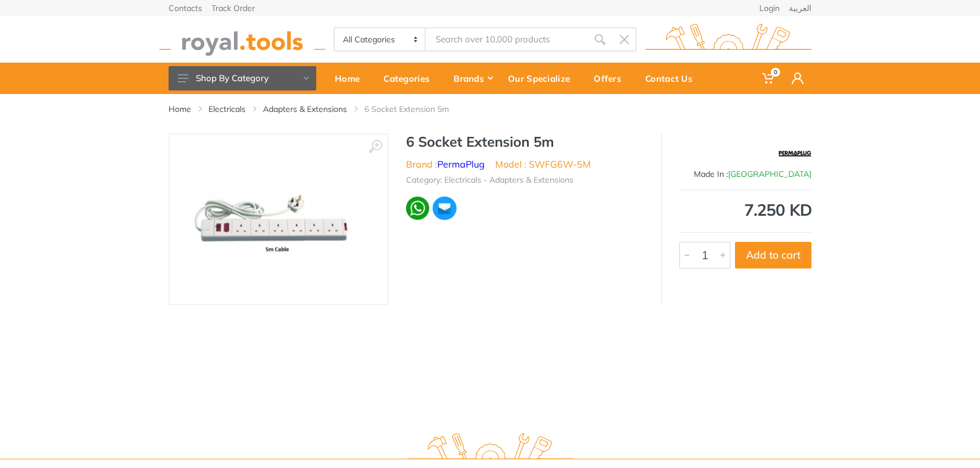  Describe the element at coordinates (461, 164) in the screenshot. I see `a: PermaPlug` at that location.